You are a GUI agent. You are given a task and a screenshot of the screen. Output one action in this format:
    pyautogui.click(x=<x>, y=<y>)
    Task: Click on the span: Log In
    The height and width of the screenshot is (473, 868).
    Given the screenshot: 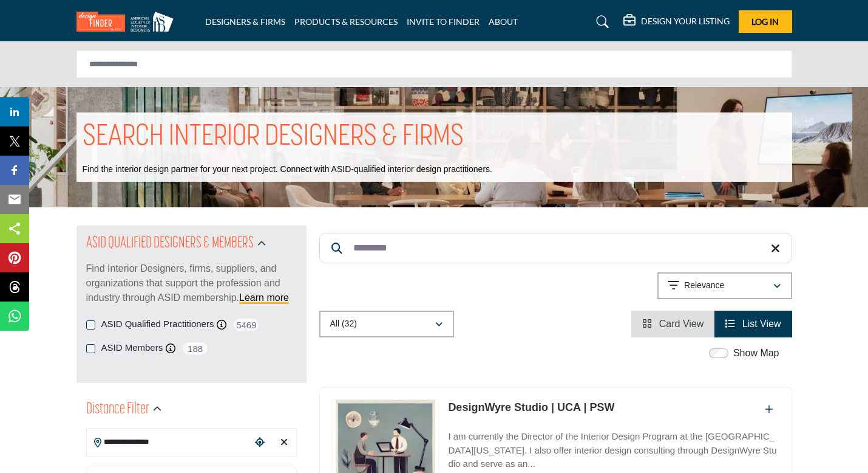 What is the action you would take?
    pyautogui.click(x=765, y=22)
    